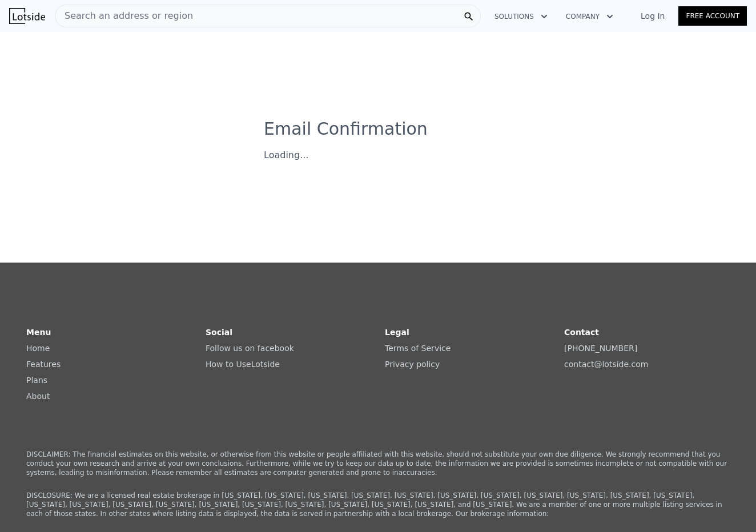  I want to click on strong: Contact, so click(582, 332).